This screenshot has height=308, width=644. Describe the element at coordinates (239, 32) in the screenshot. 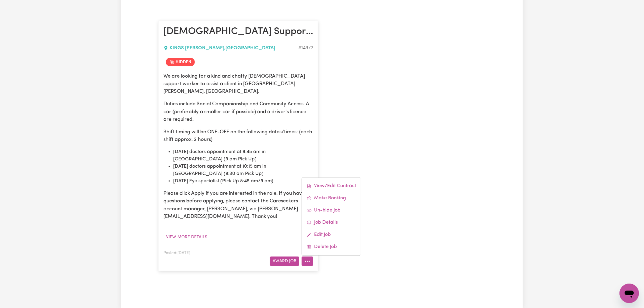

I see `h2: Female Support Worker Needed in Kings Langley, NSW` at that location.